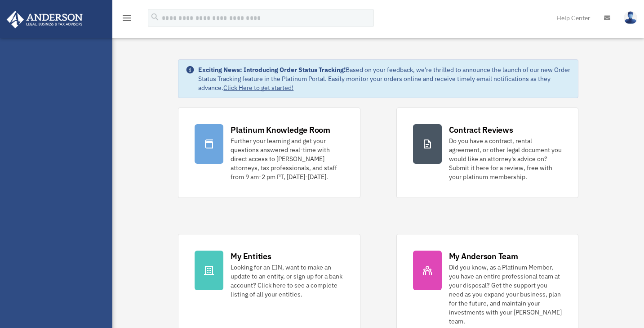 The width and height of the screenshot is (644, 328). What do you see at coordinates (384, 79) in the screenshot?
I see `div: Based on your feedback, we're thrilled to announce the launch of our new Order Status Tracking fe...` at bounding box center [384, 79].